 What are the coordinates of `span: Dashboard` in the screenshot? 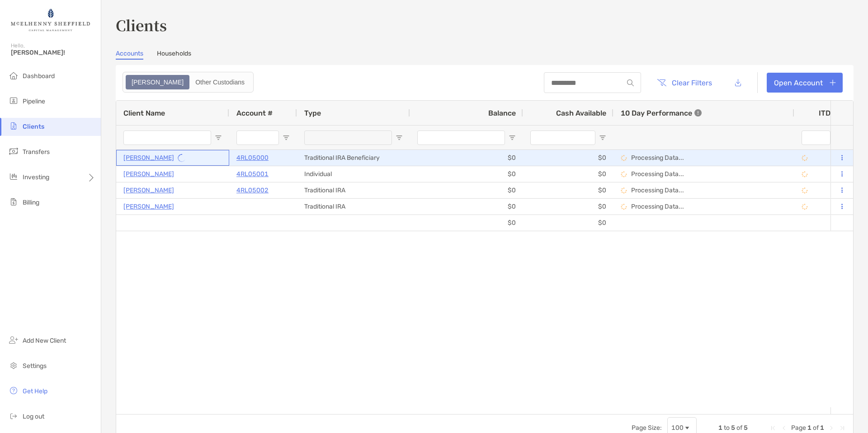 It's located at (38, 76).